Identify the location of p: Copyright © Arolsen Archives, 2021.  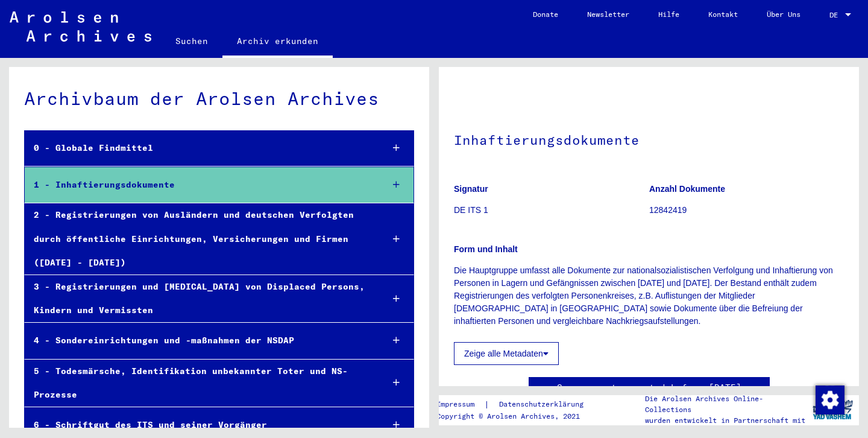
(518, 416).